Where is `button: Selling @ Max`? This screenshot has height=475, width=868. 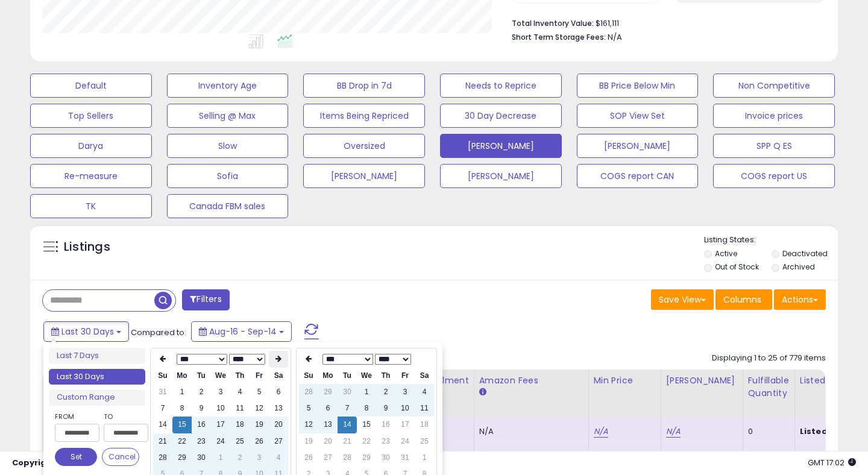 button: Selling @ Max is located at coordinates (228, 116).